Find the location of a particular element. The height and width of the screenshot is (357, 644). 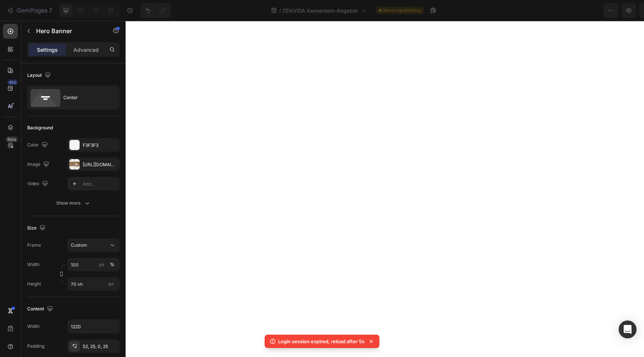

button: Publish is located at coordinates (610, 11).